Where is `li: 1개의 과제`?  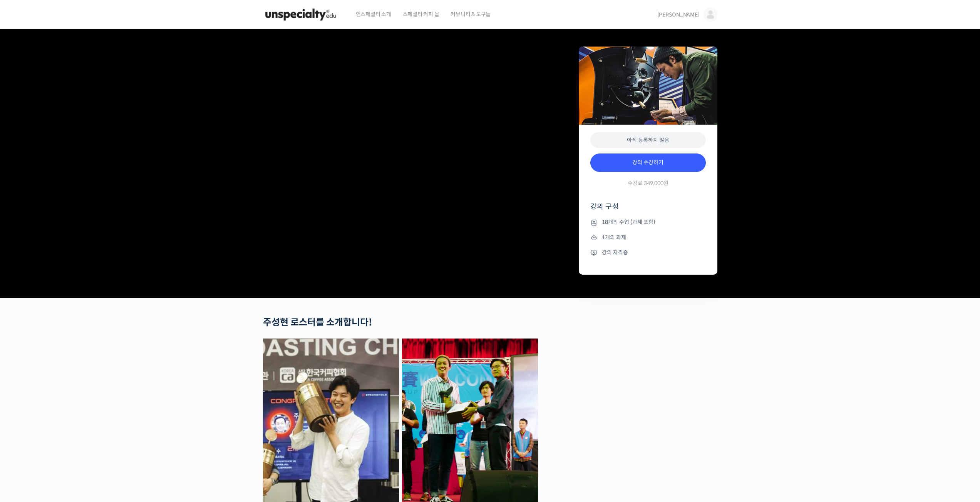
li: 1개의 과제 is located at coordinates (648, 238).